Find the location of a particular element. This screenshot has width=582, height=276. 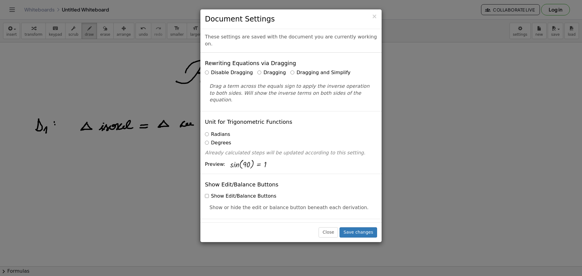

p: Already calculated steps will be updated according to this setting. is located at coordinates (291, 153).